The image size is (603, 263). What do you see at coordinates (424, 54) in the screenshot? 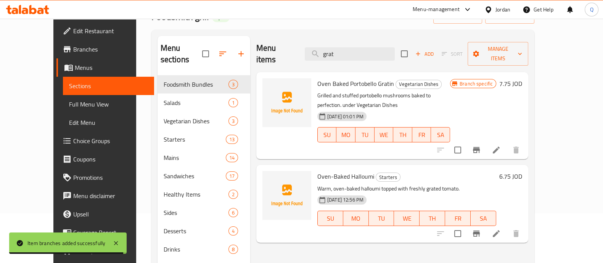
I see `span: Add item` at bounding box center [424, 54].